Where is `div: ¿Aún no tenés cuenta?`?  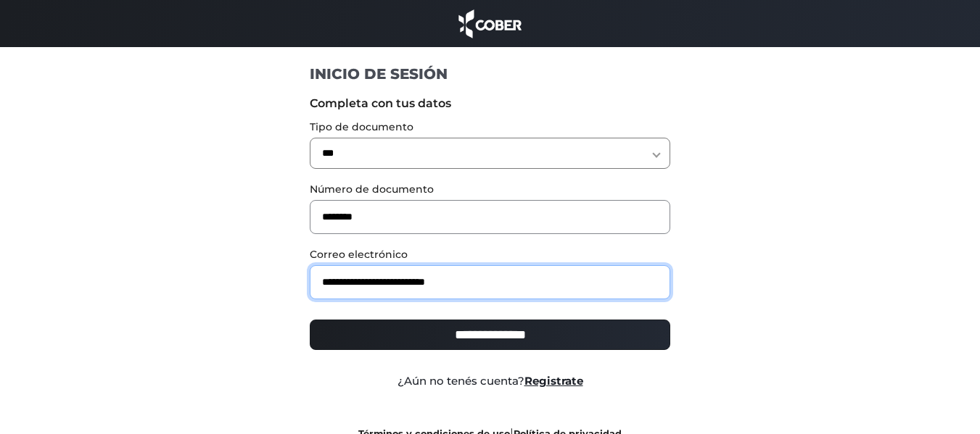 div: ¿Aún no tenés cuenta? is located at coordinates (490, 381).